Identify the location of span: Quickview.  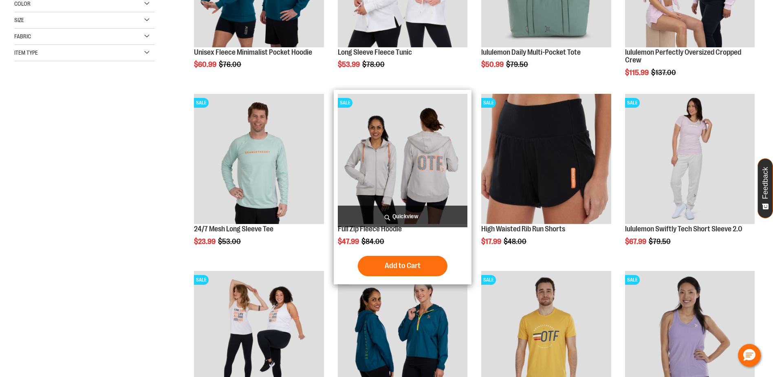
(403, 216).